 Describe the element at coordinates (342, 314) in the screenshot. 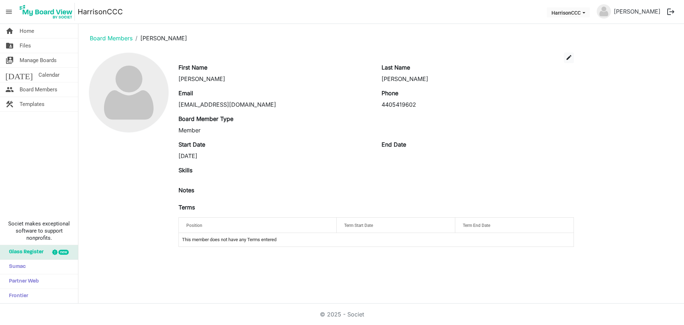

I see `a: © 2025 - Societ` at that location.